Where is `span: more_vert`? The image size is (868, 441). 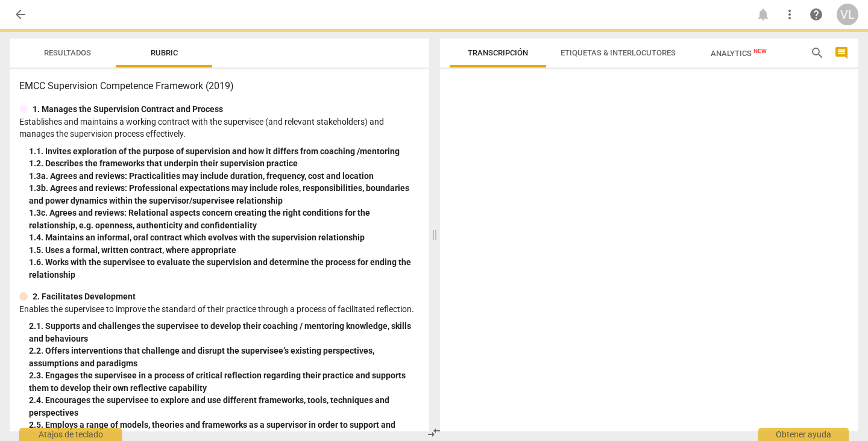
span: more_vert is located at coordinates (789, 15).